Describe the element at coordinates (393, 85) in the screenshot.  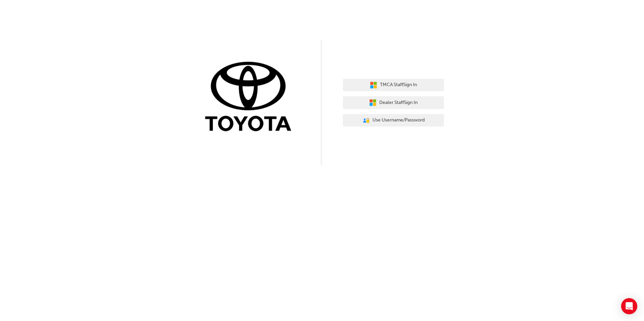
I see `button: TMCA StaffSign In` at that location.